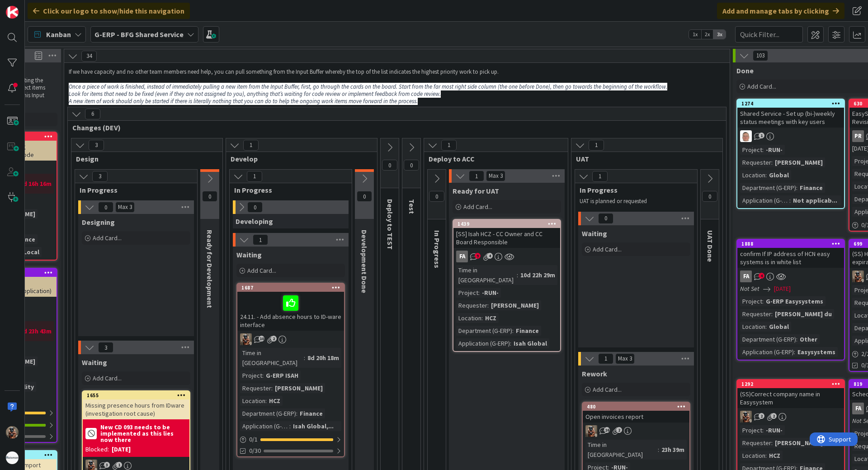 Image resolution: width=868 pixels, height=470 pixels. I want to click on span: Design, so click(143, 159).